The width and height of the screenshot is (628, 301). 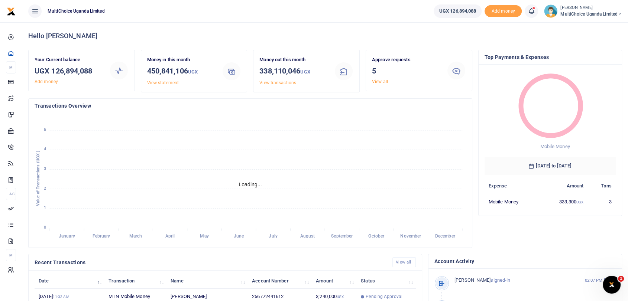 I want to click on p: Money in this month, so click(x=181, y=60).